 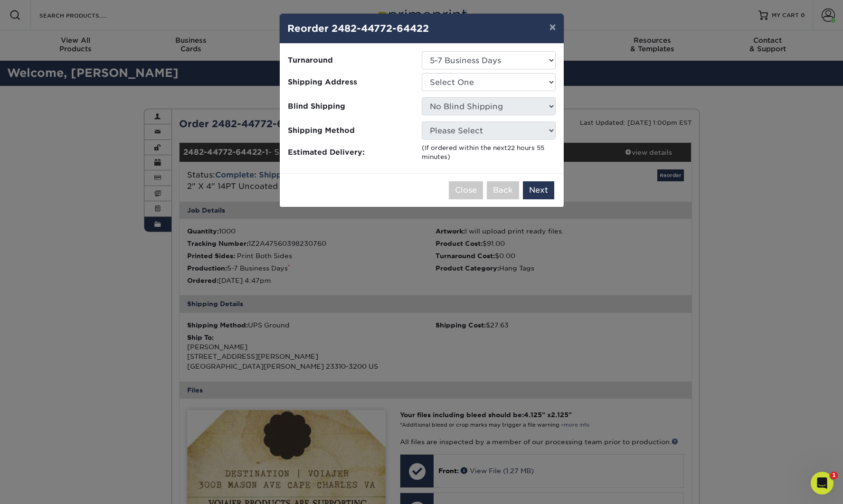 I want to click on button: Next, so click(x=539, y=190).